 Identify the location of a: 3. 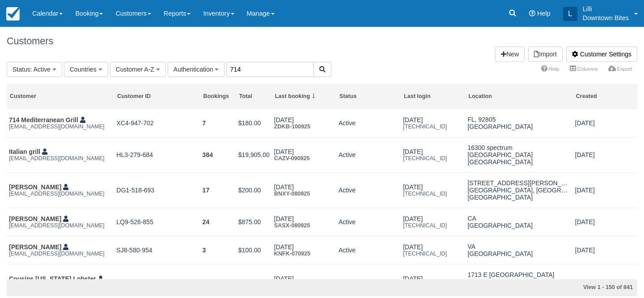
(204, 250).